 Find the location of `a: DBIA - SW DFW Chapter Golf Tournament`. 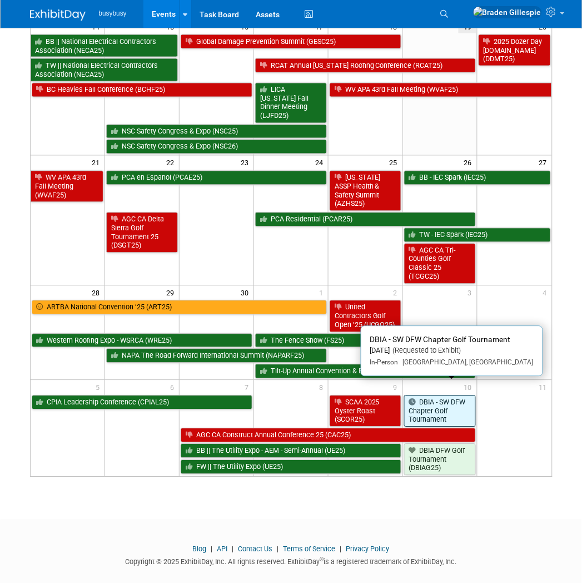

a: DBIA - SW DFW Chapter Golf Tournament is located at coordinates (440, 411).